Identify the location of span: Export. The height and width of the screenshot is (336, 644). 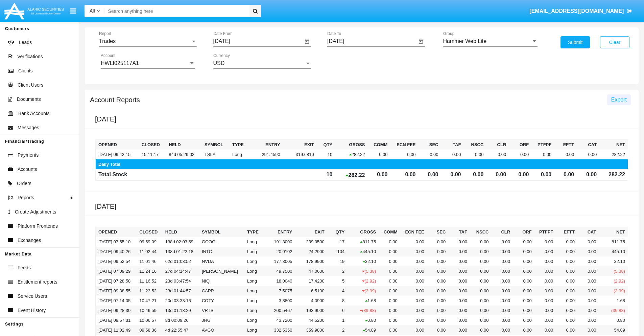
(619, 99).